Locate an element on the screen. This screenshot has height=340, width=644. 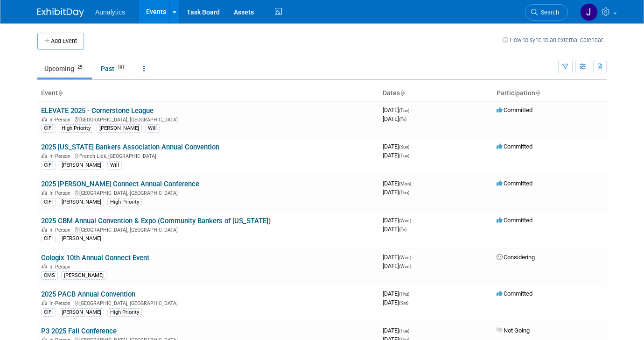
a: Sort by Start Date is located at coordinates (403, 93).